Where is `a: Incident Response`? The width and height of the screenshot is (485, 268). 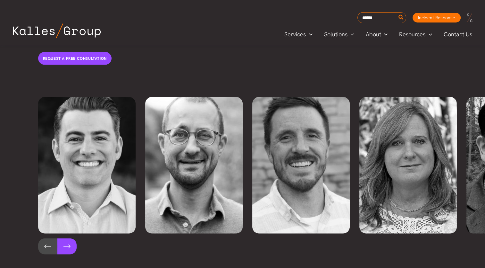
a: Incident Response is located at coordinates (437, 18).